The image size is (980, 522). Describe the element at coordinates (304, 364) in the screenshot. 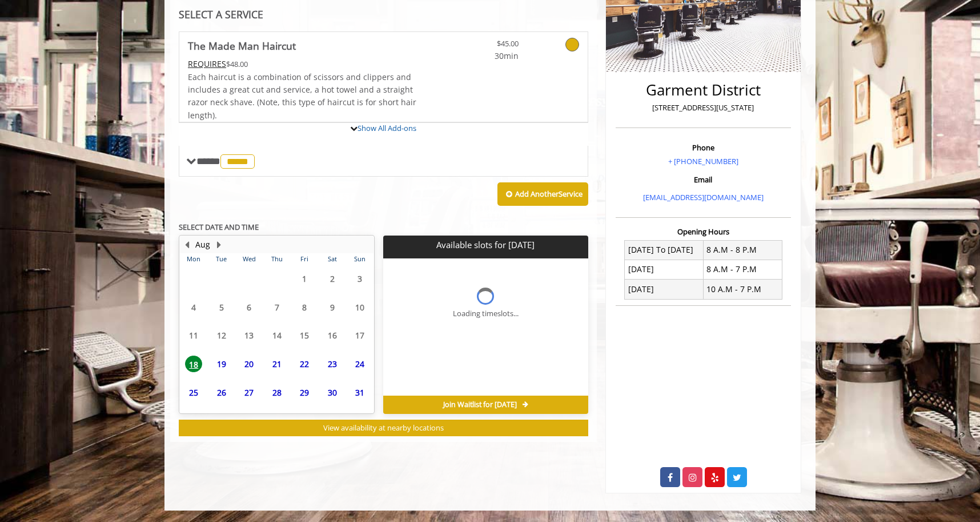

I see `span: 22` at that location.